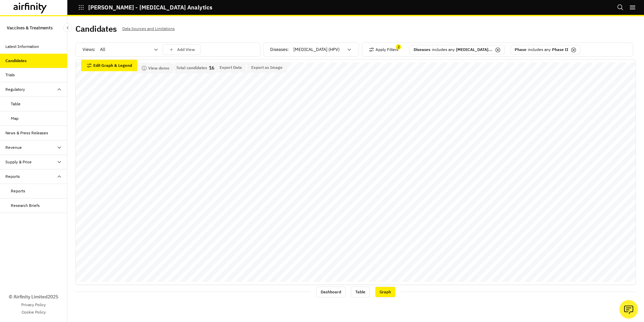 This screenshot has width=644, height=322. What do you see at coordinates (141, 50) in the screenshot?
I see `div: Views:` at bounding box center [141, 50].